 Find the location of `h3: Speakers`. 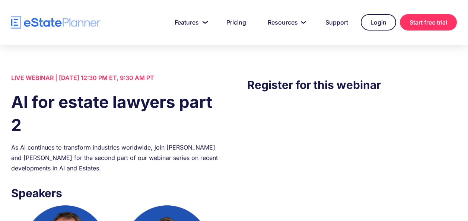

h3: Speakers is located at coordinates (116, 193).